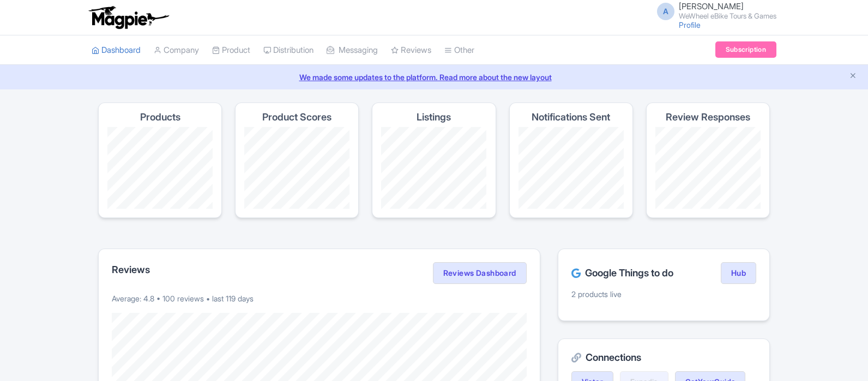 This screenshot has width=868, height=381. Describe the element at coordinates (738, 273) in the screenshot. I see `a: Hub` at that location.